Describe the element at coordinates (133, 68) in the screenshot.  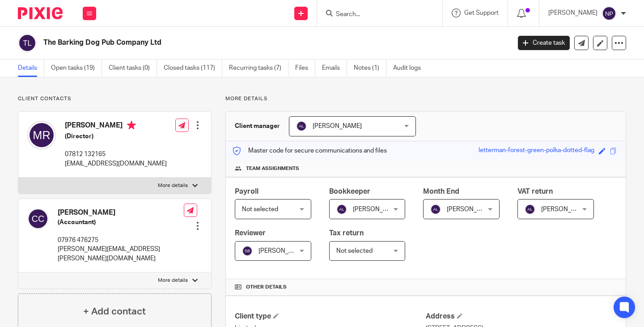
I see `a: Client tasks (0)` at that location.